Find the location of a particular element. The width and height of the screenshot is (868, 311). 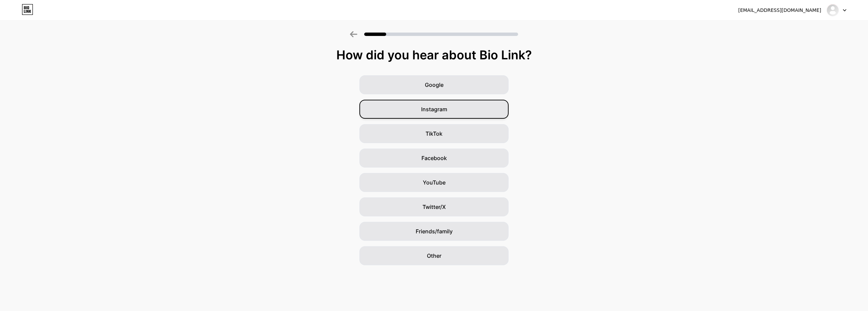

span: Other is located at coordinates (434, 255).